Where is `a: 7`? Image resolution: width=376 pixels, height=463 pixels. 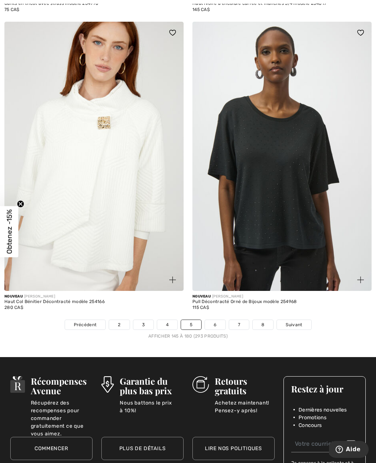
a: 7 is located at coordinates (239, 324).